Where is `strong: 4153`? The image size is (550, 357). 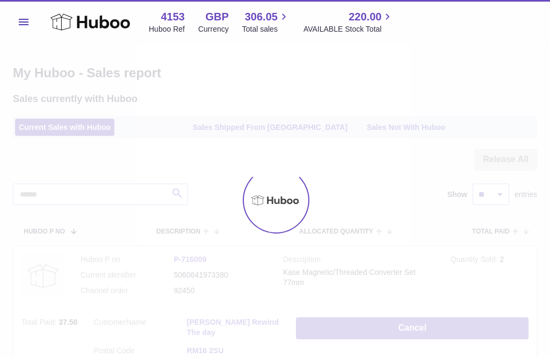 strong: 4153 is located at coordinates (173, 17).